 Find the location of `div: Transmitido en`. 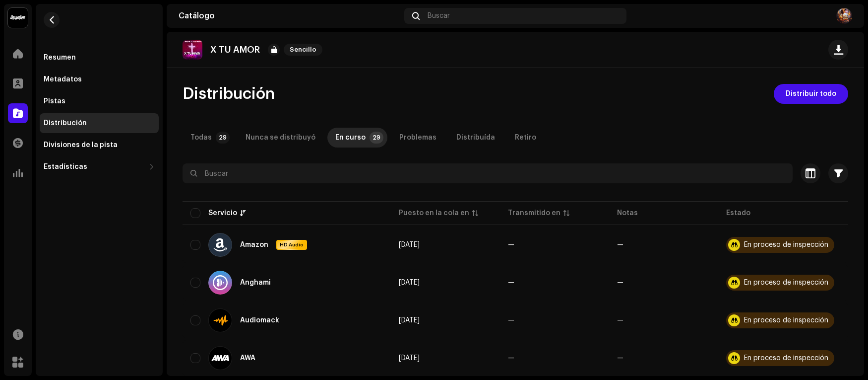

div: Transmitido en is located at coordinates (535, 213).